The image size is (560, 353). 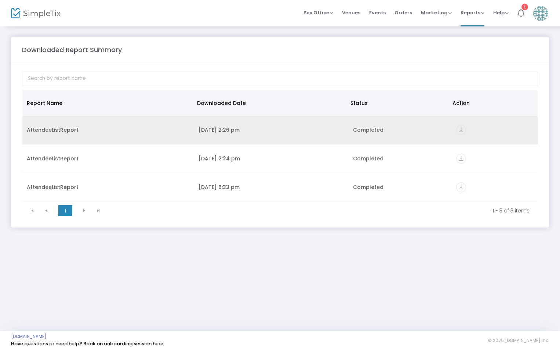 I want to click on span: Venues, so click(x=351, y=12).